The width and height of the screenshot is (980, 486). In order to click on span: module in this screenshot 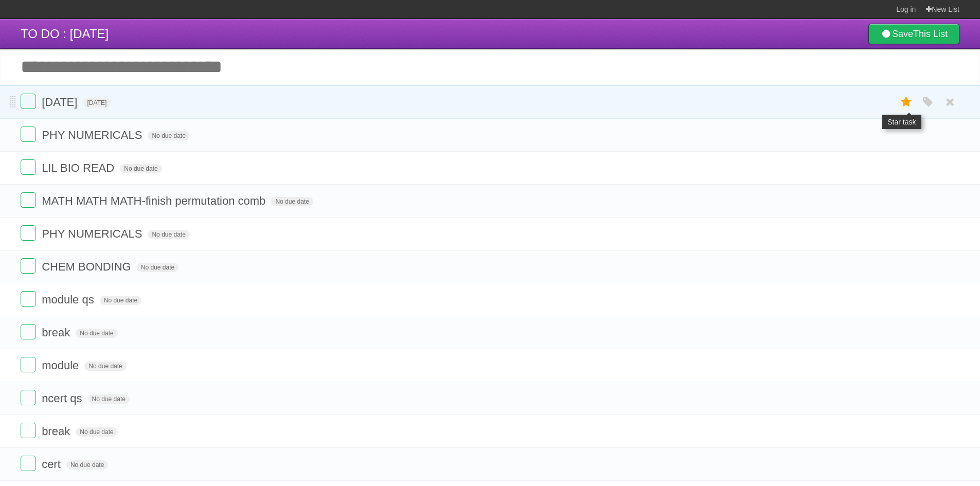, I will do `click(61, 365)`.